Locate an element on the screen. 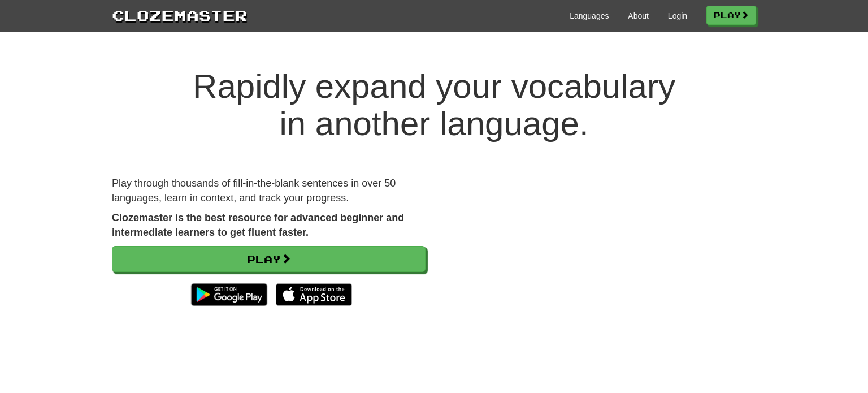  a: About is located at coordinates (638, 16).